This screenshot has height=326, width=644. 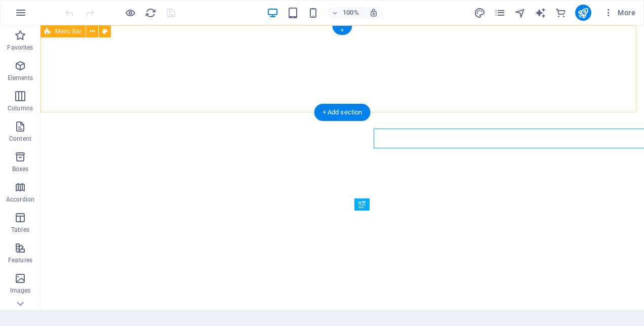 What do you see at coordinates (20, 260) in the screenshot?
I see `p: Features` at bounding box center [20, 260].